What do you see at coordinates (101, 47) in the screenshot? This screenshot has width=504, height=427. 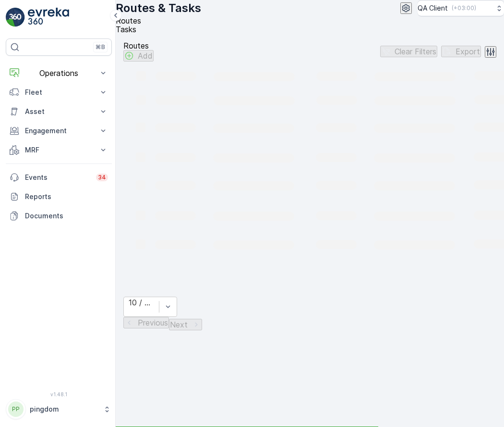 I see `p: ⌘B` at bounding box center [101, 47].